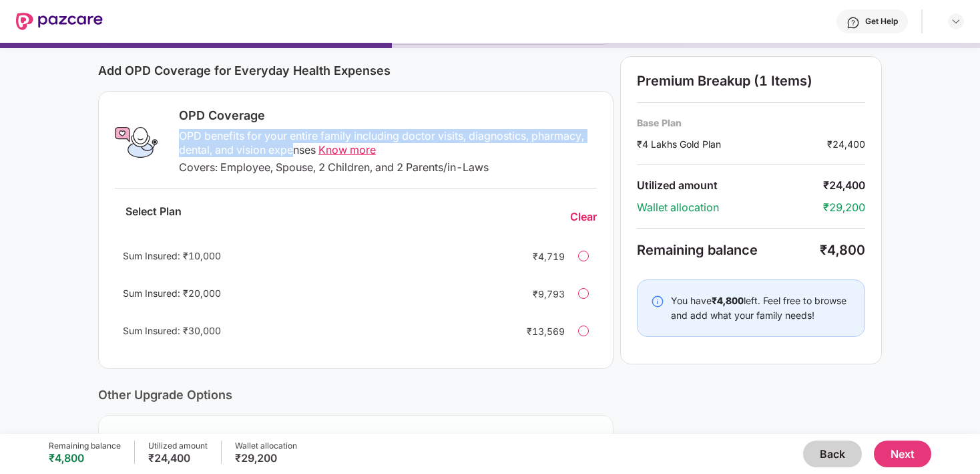 Image resolution: width=980 pixels, height=474 pixels. What do you see at coordinates (761, 308) in the screenshot?
I see `div: You have left. Feel free to browse and add what your family needs!` at bounding box center [761, 308].